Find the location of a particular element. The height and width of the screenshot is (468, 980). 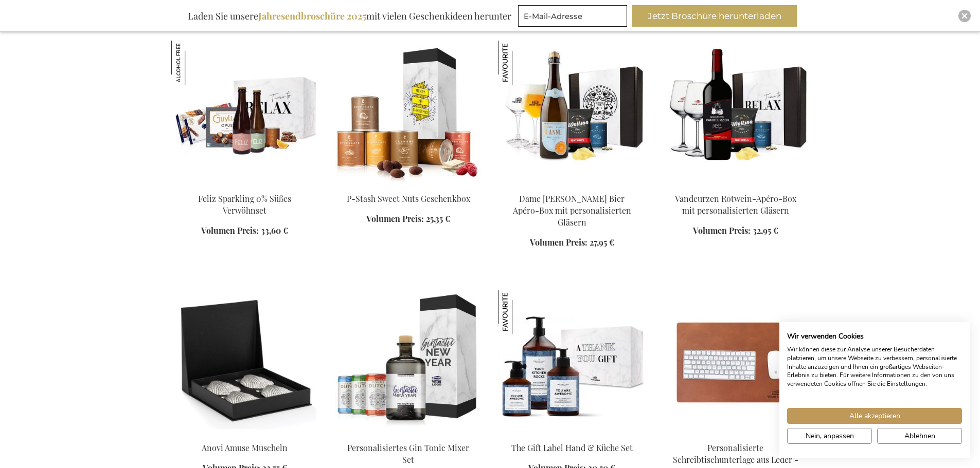

a: The Gift Label Hand & Küche Set is located at coordinates (572, 448).